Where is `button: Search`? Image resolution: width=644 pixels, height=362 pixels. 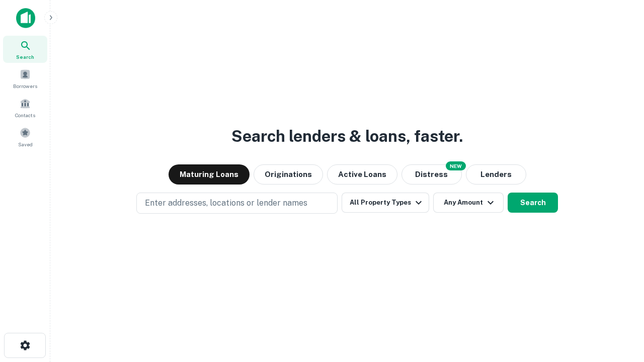 button: Search is located at coordinates (533, 202).